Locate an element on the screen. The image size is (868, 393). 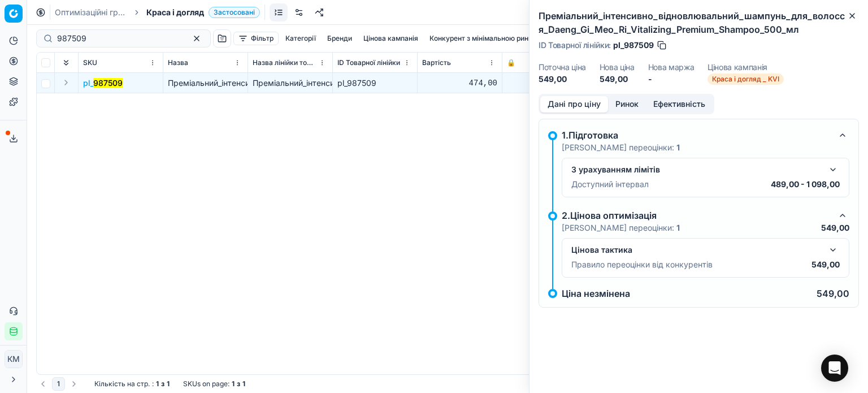
button: Цінова кампанія is located at coordinates (390, 39).